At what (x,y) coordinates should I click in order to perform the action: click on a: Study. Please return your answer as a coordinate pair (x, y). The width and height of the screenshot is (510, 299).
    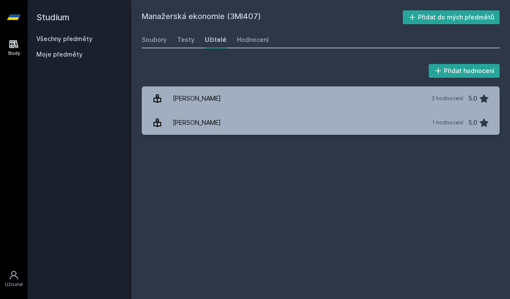
    Looking at the image, I should click on (14, 48).